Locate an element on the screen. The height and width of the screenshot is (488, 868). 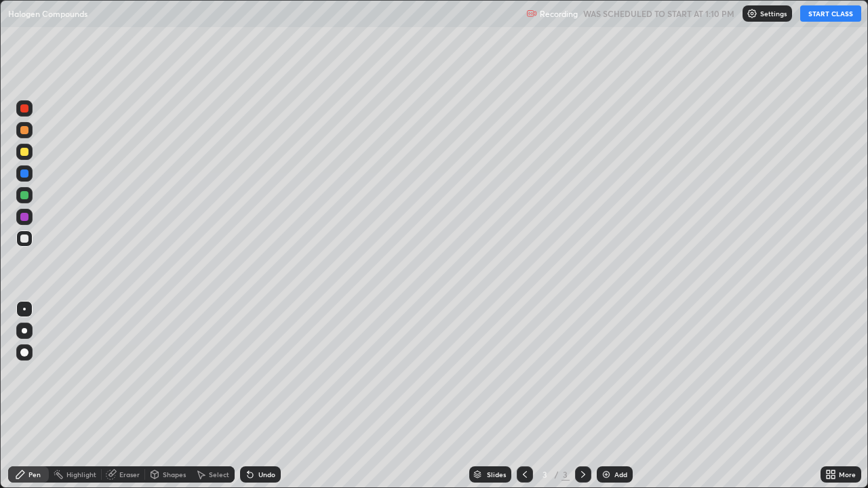
button: START CLASS is located at coordinates (830, 13).